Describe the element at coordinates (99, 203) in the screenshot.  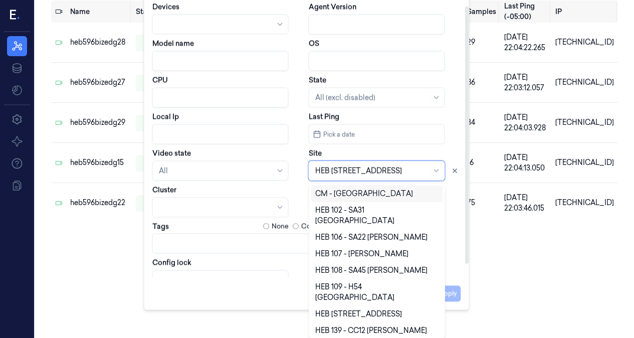
I see `div: heb596bizedg22` at that location.